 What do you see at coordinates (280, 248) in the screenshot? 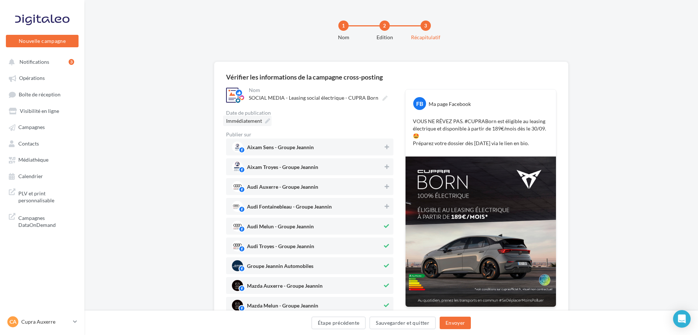
I see `span: Audi Troyes - Groupe Jeannin` at bounding box center [280, 248].